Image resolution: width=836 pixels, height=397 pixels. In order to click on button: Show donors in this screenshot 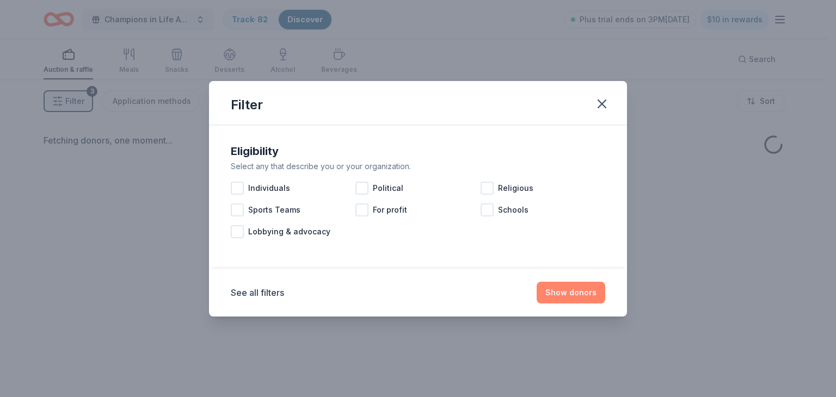, I will do `click(571, 293)`.